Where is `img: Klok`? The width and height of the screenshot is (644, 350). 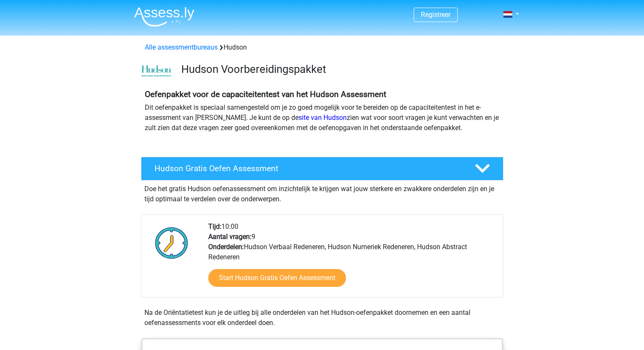
img: Klok is located at coordinates (171, 243).